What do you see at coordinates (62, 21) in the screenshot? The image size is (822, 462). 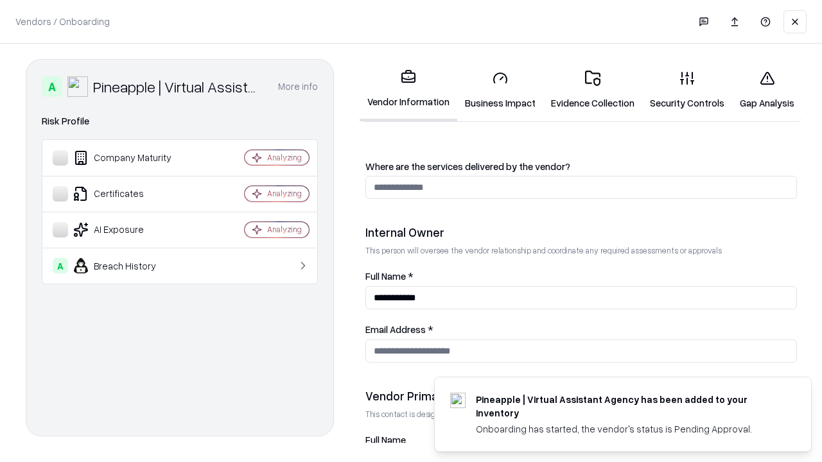 I see `p: Vendors / Onboarding` at bounding box center [62, 21].